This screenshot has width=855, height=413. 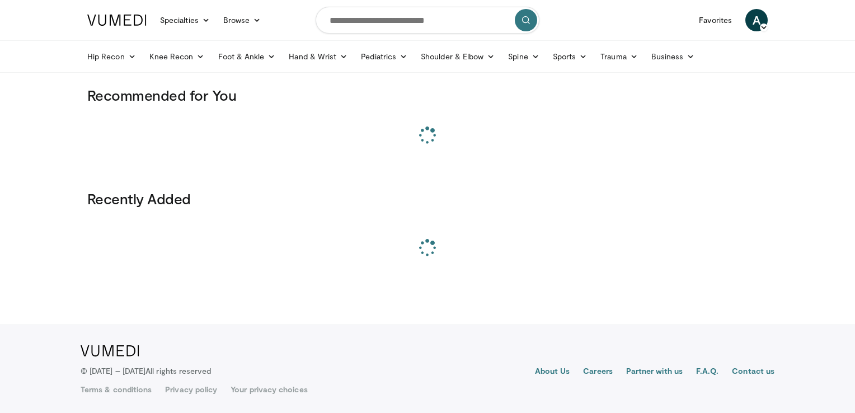 I want to click on a: Trauma, so click(x=619, y=57).